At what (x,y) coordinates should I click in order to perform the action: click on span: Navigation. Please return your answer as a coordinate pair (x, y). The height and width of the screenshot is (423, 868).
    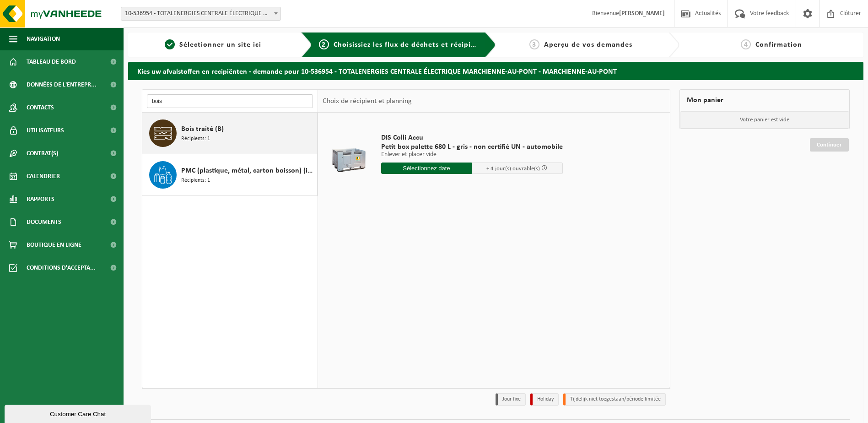
    Looking at the image, I should click on (43, 39).